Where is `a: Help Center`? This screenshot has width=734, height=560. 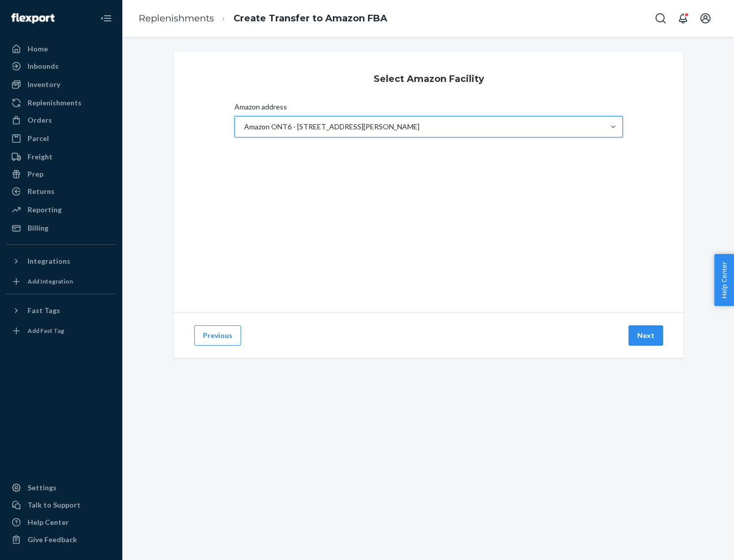
a: Help Center is located at coordinates (61, 522).